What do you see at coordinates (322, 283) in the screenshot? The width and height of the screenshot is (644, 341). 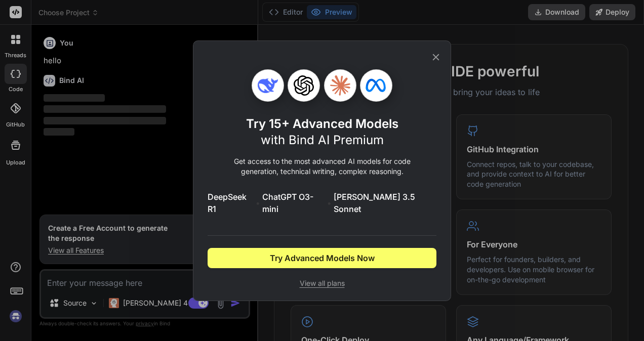 I see `span: View all plans` at bounding box center [322, 283].